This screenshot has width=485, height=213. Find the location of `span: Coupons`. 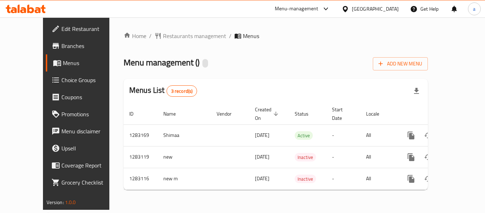

span: Coupons is located at coordinates (90, 97).